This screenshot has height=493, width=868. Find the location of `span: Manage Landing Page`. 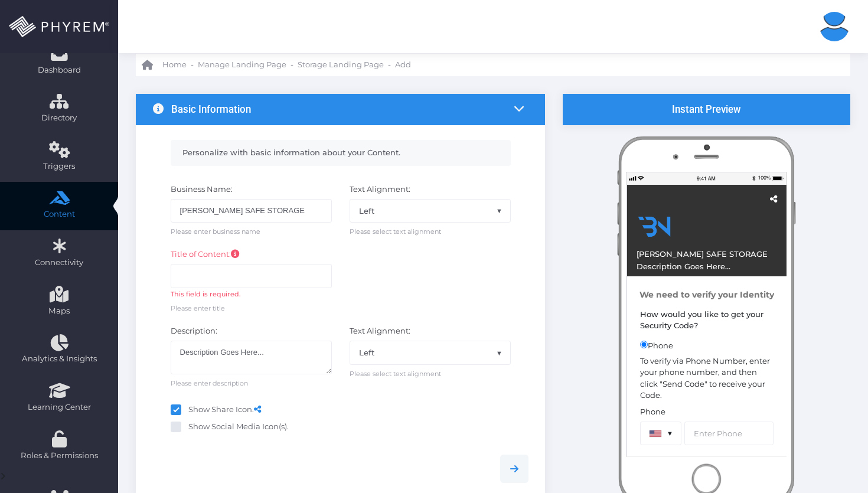

span: Manage Landing Page is located at coordinates (242, 65).